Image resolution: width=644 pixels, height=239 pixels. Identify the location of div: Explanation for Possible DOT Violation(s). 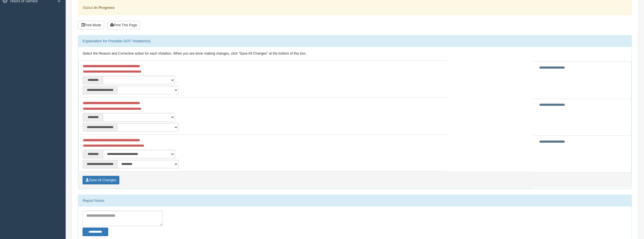
(355, 41).